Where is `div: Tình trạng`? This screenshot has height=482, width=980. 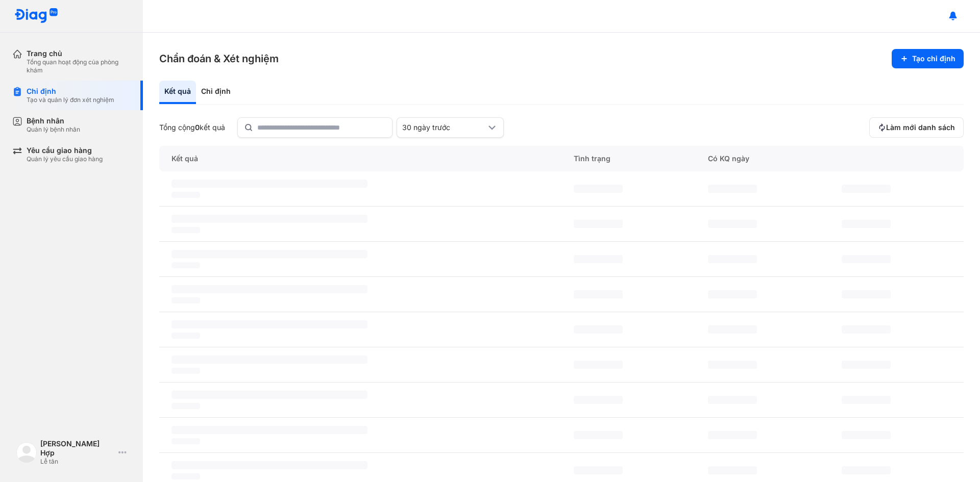
div: Tình trạng is located at coordinates (628, 158).